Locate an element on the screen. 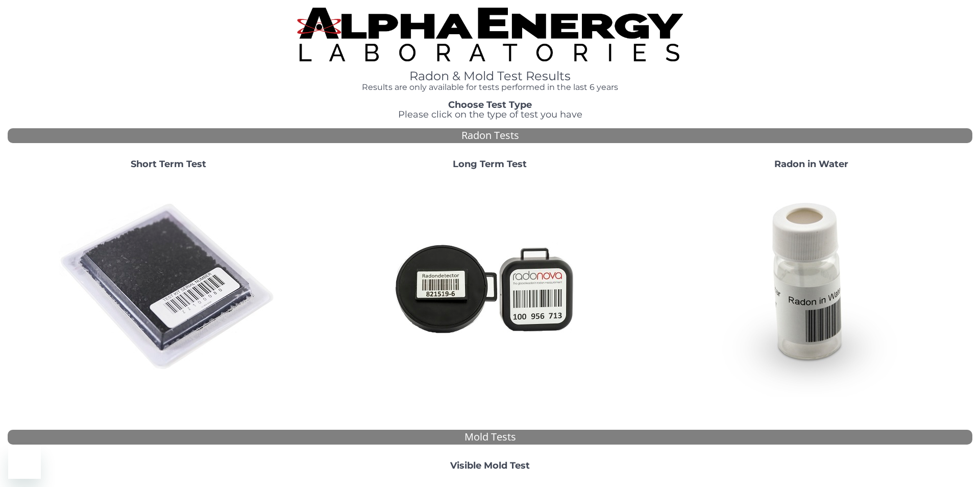 The image size is (980, 487). span: Please click on the type of test you have is located at coordinates (490, 114).